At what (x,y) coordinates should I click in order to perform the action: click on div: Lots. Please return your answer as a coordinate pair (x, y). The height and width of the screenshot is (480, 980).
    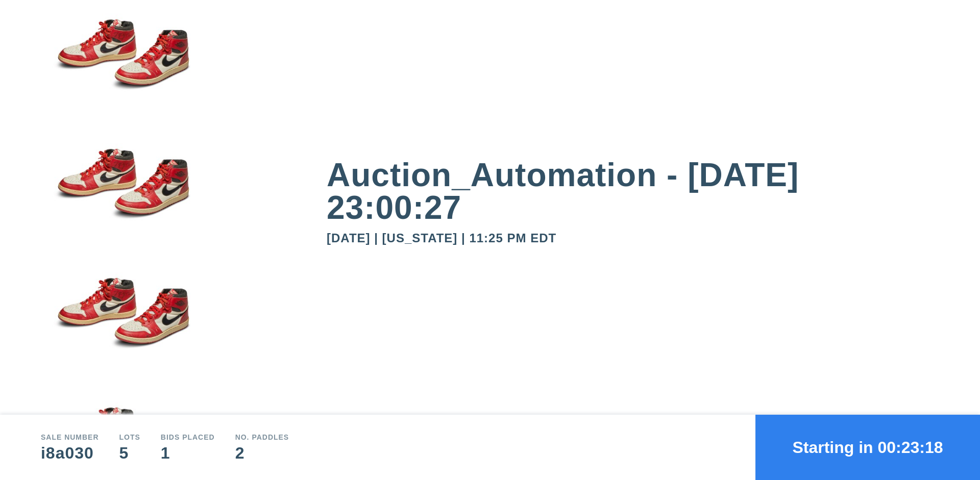
    Looking at the image, I should click on (129, 437).